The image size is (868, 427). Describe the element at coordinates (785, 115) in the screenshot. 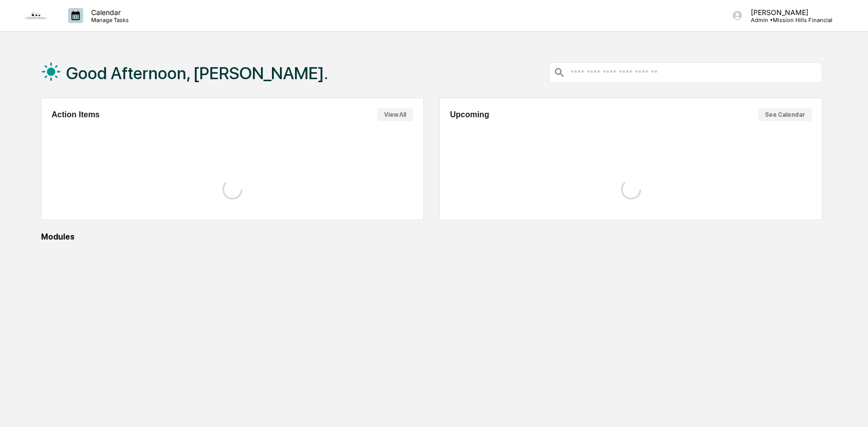

I see `button: See Calendar` at that location.